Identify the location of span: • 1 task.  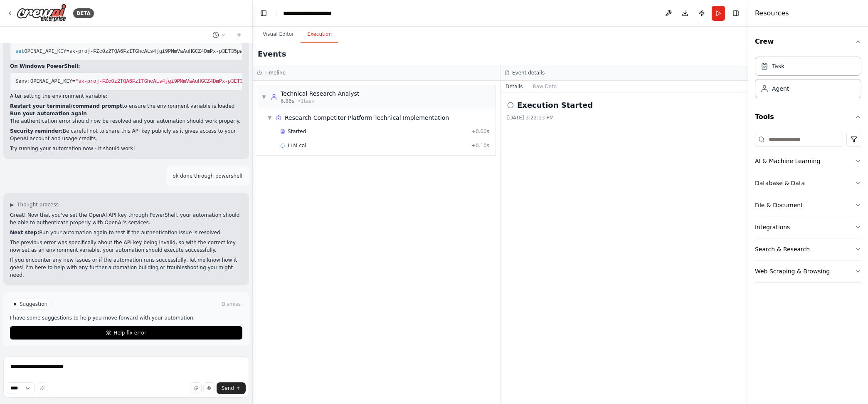
(306, 101).